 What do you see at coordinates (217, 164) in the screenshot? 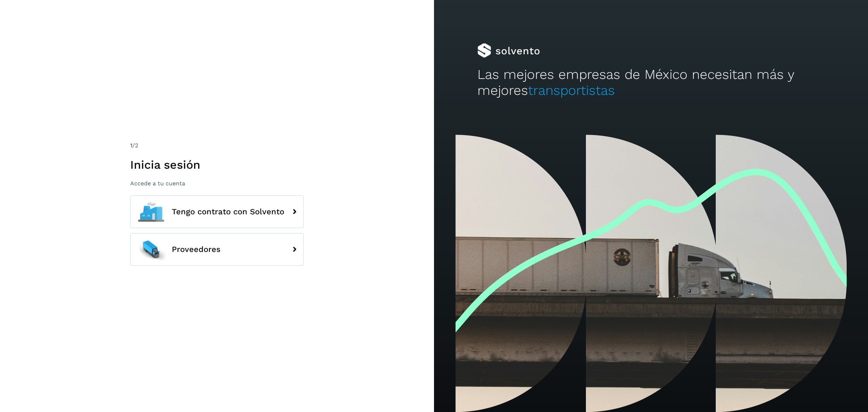
I see `h1: Inicia sesión` at bounding box center [217, 164].